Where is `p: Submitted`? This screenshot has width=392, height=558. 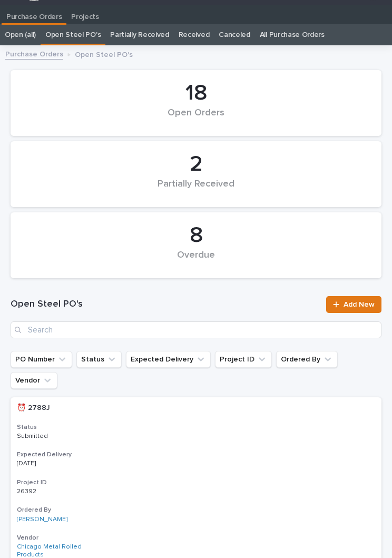
p: Submitted is located at coordinates (60, 437).